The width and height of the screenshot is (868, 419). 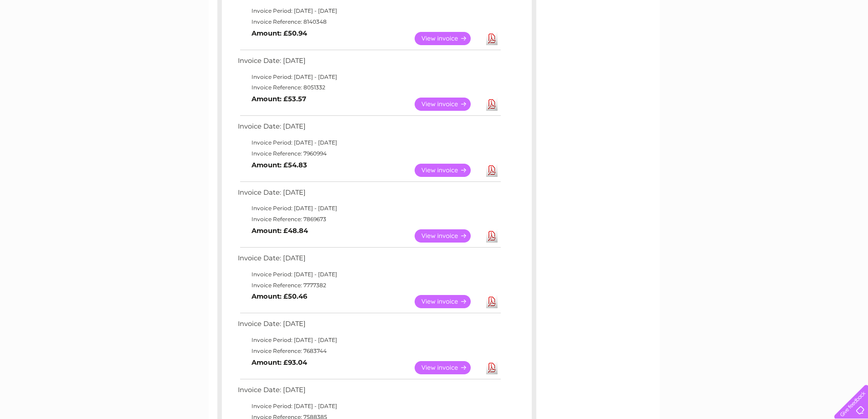 What do you see at coordinates (369, 22) in the screenshot?
I see `td: Invoice Reference: 8140348` at bounding box center [369, 22].